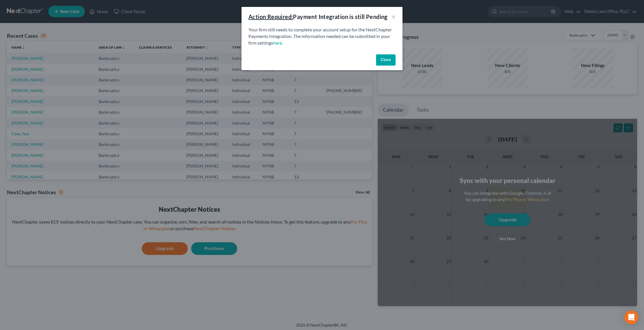 Image resolution: width=644 pixels, height=330 pixels. Describe the element at coordinates (322, 36) in the screenshot. I see `p: Your firm still needs to complete your account setup for the NextChapter Payments Integration. Th...` at that location.